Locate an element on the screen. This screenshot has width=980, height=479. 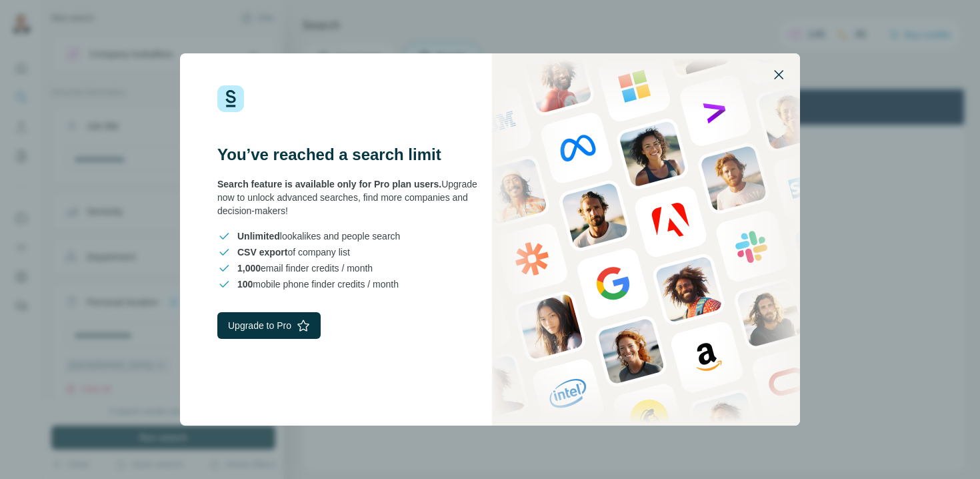
span: email finder credits / month is located at coordinates (304, 268).